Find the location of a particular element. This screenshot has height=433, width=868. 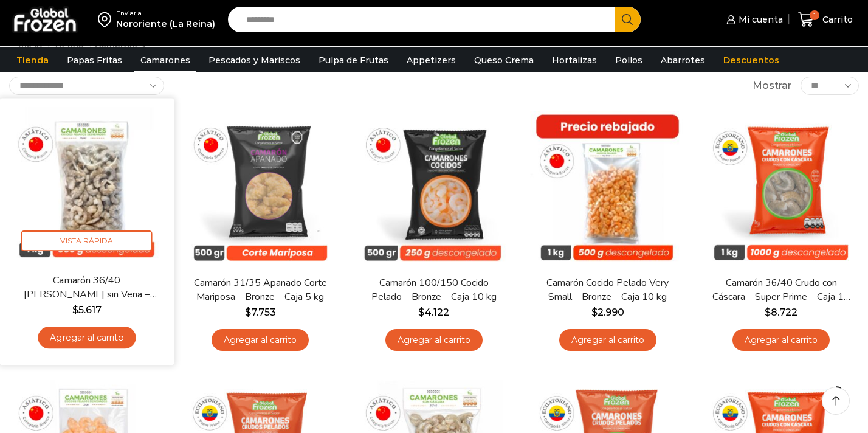

a: Pulpa de Frutas is located at coordinates (353, 60).